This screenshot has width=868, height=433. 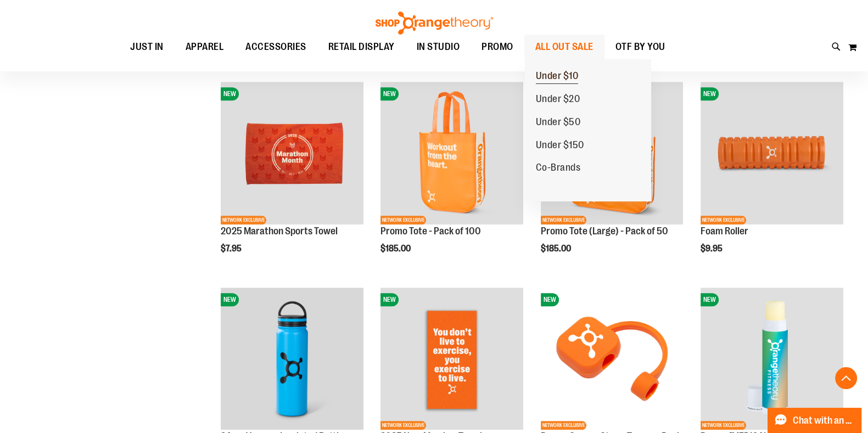 I want to click on span: Under $150, so click(x=560, y=146).